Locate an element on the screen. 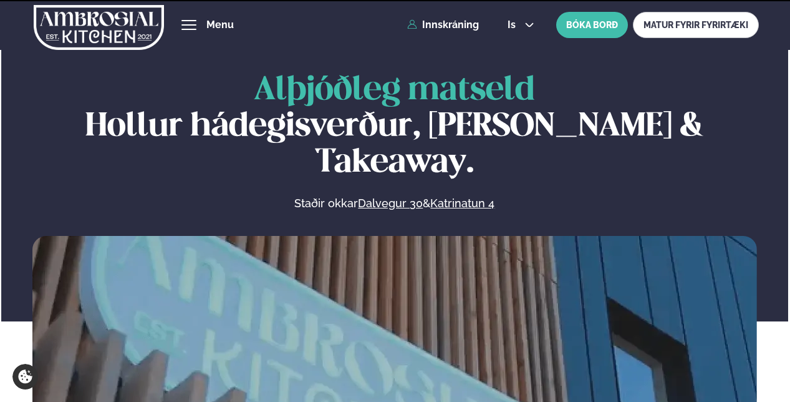  button: is is located at coordinates (521, 25).